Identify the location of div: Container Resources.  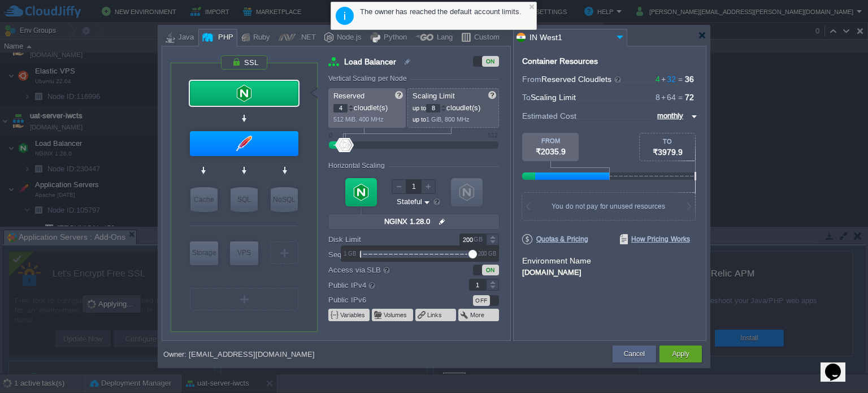
(560, 61).